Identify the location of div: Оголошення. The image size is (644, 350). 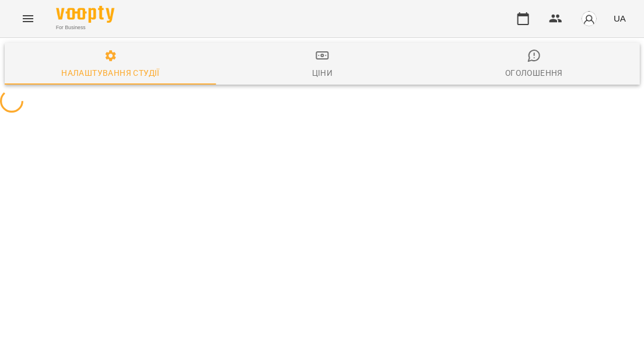
(533, 73).